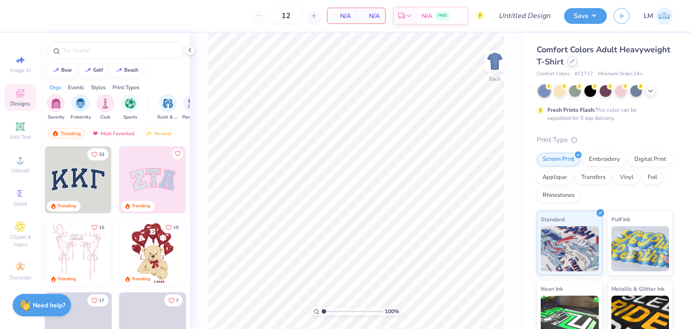 This screenshot has height=329, width=691. What do you see at coordinates (193, 103) in the screenshot?
I see `img: Parent's Weekend Image` at bounding box center [193, 103].